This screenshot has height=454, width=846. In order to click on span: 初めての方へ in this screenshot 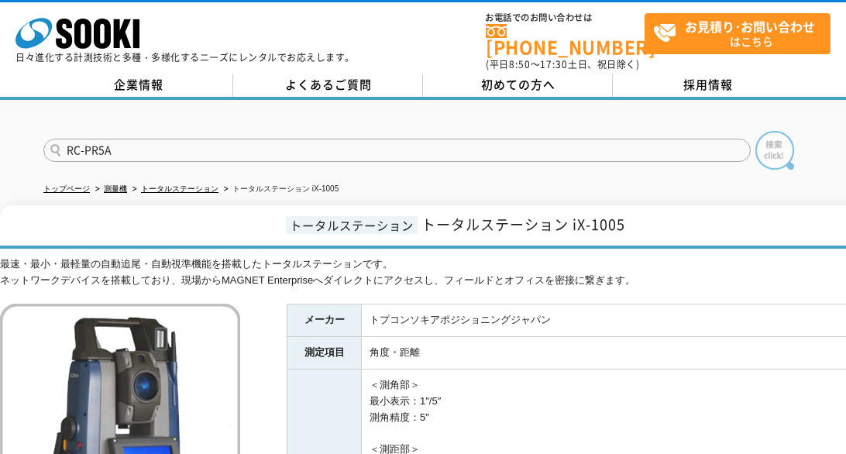, I will do `click(518, 84)`.